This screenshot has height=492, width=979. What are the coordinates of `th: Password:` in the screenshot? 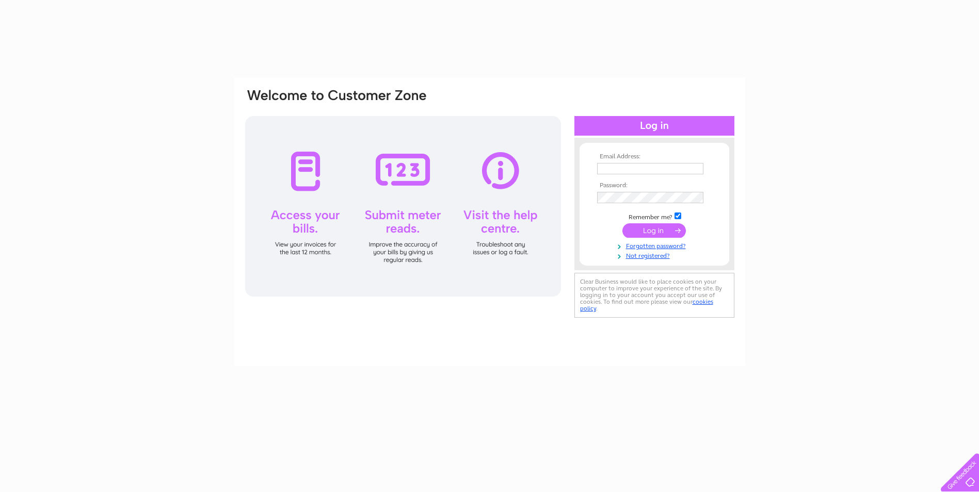 It's located at (654, 186).